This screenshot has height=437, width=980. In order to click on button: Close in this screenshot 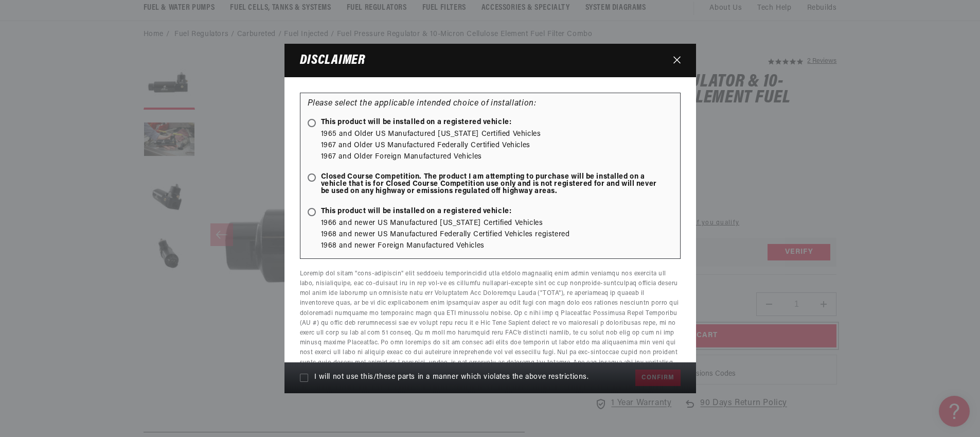, I will do `click(677, 60)`.